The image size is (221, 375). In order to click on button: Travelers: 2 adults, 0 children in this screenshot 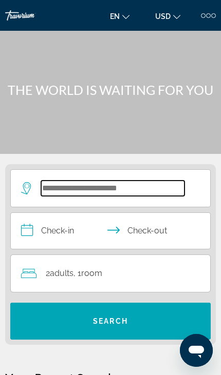, I will do `click(110, 273)`.